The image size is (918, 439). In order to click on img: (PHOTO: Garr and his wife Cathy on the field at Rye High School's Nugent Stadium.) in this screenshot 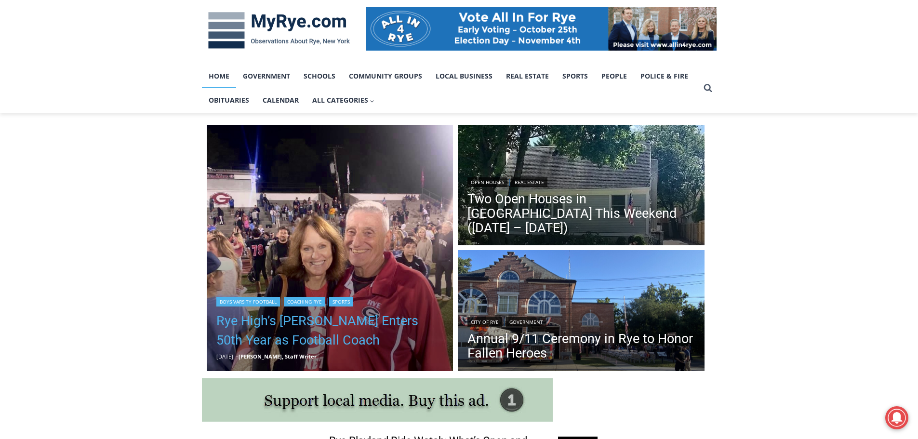, I will do `click(330, 248)`.